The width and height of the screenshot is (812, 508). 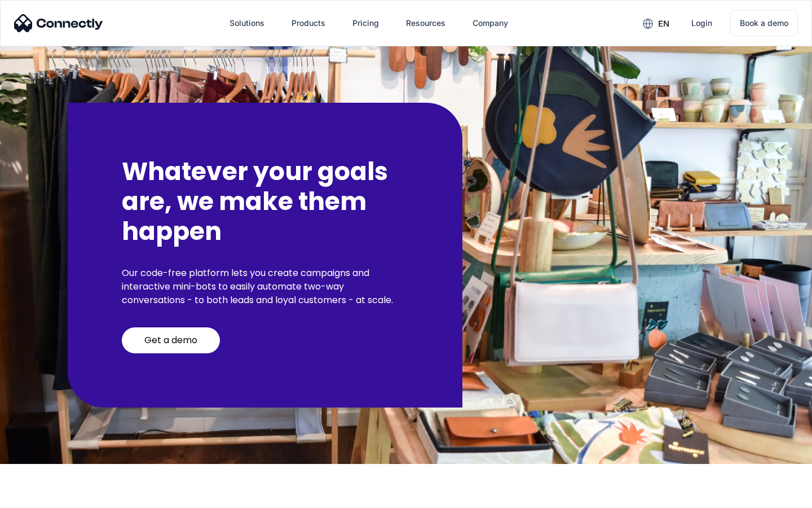 I want to click on div: Resources, so click(x=426, y=23).